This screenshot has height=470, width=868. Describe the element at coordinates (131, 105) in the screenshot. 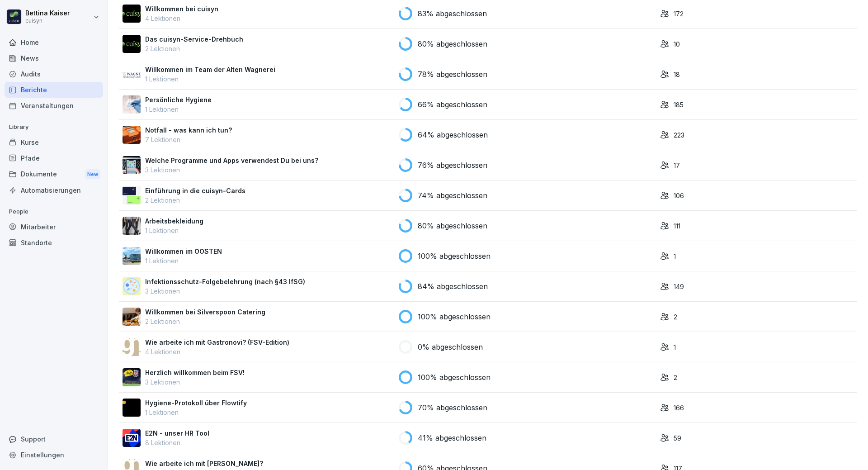

I see `img: dz2wepagnwwlf6l3pgq616l8.png` at that location.